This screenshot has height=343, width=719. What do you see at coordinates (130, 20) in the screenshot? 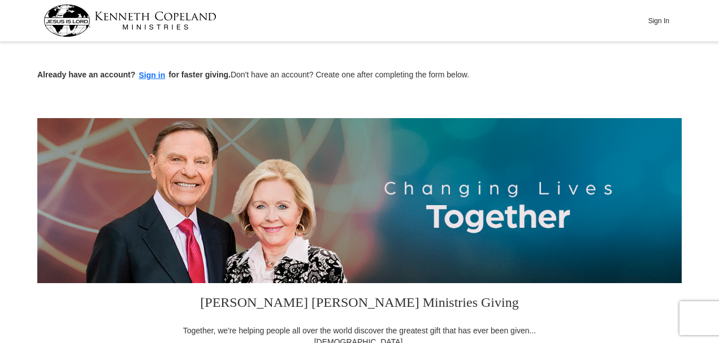
I see `img: kcm-header-logo.svg` at bounding box center [130, 20].